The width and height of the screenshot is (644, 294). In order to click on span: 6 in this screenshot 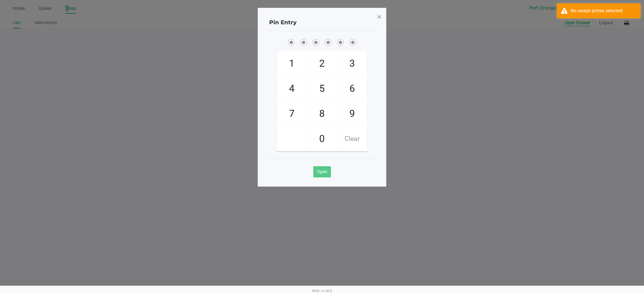, I will do `click(352, 88)`.